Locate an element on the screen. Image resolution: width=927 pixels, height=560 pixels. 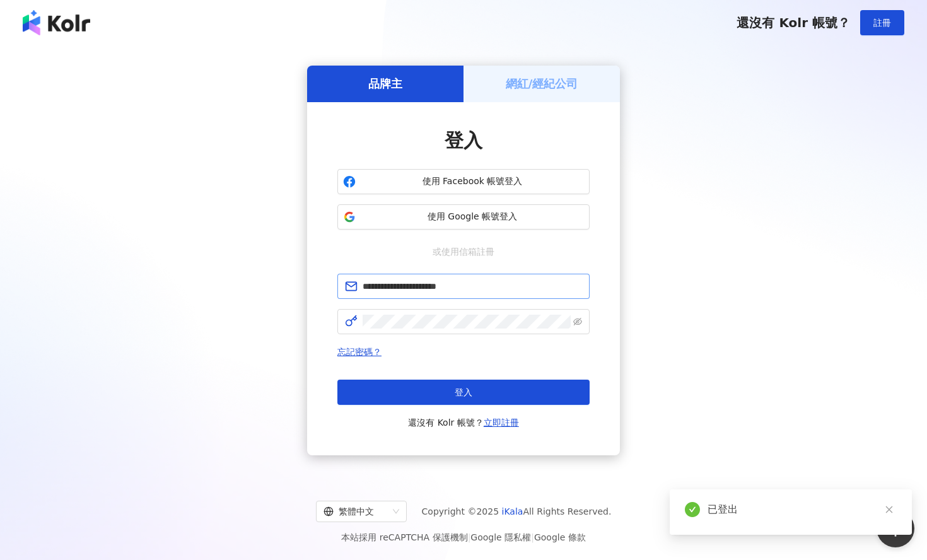
span: check-circle is located at coordinates (693, 510).